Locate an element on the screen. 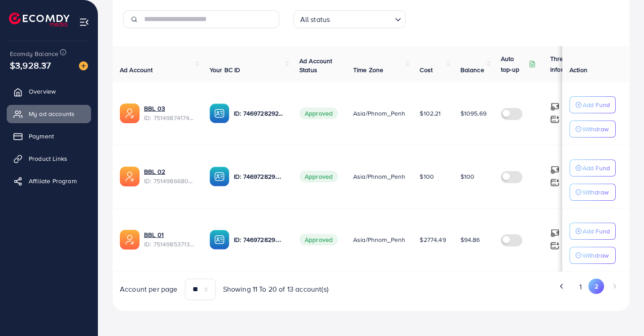 Image resolution: width=644 pixels, height=336 pixels. span: $2774.49 is located at coordinates (433, 240).